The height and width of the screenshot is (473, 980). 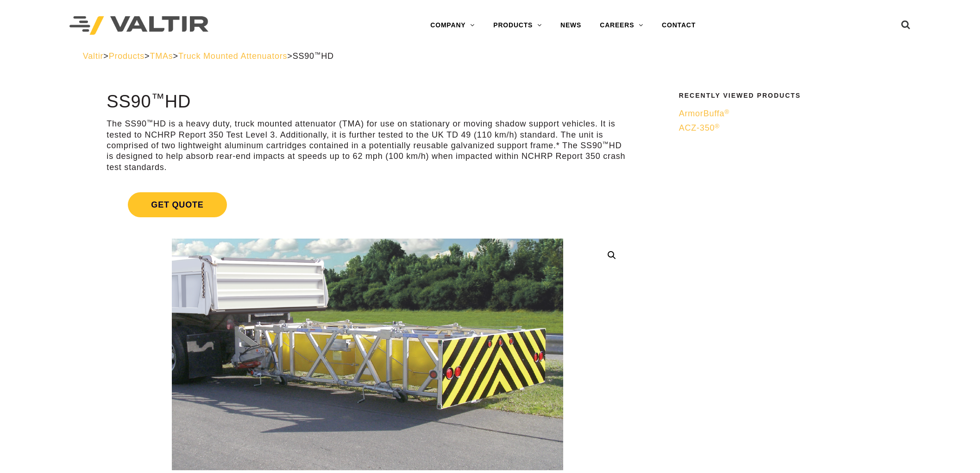 What do you see at coordinates (232, 56) in the screenshot?
I see `span: Truck Mounted Attenuators` at bounding box center [232, 56].